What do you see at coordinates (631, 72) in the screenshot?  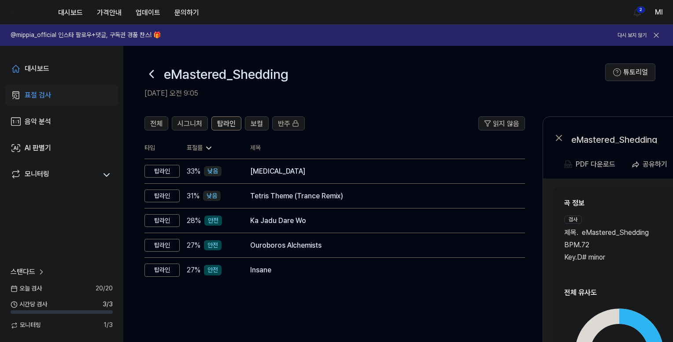 I see `button: 튜토리얼` at bounding box center [631, 72].